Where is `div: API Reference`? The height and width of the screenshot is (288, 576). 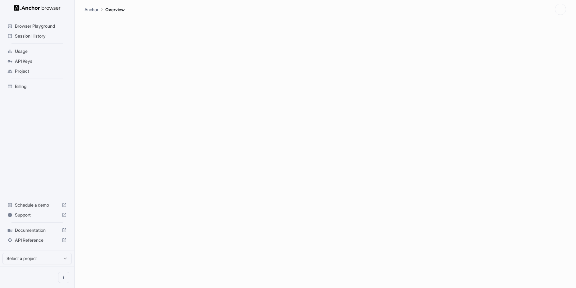 div: API Reference is located at coordinates (37, 240).